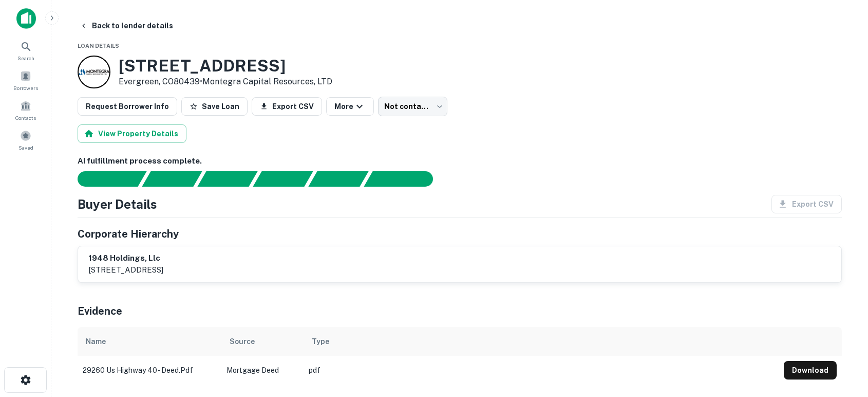 The width and height of the screenshot is (868, 397). Describe the element at coordinates (117, 204) in the screenshot. I see `h4: Buyer Details` at that location.